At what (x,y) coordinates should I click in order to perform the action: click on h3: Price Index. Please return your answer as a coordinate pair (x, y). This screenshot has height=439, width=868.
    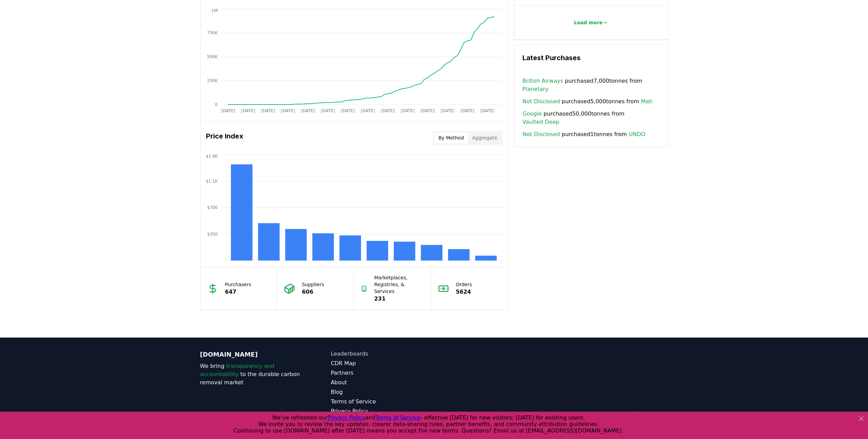
    Looking at the image, I should click on (224, 138).